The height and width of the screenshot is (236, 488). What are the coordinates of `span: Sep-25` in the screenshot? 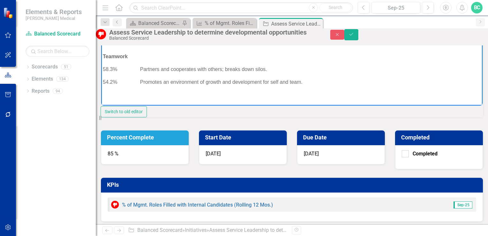 It's located at (463, 205).